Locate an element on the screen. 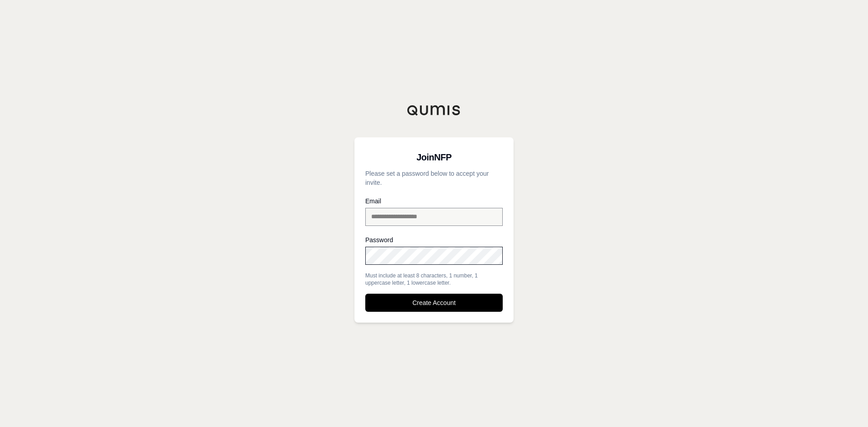  h3: Join NFP is located at coordinates (434, 157).